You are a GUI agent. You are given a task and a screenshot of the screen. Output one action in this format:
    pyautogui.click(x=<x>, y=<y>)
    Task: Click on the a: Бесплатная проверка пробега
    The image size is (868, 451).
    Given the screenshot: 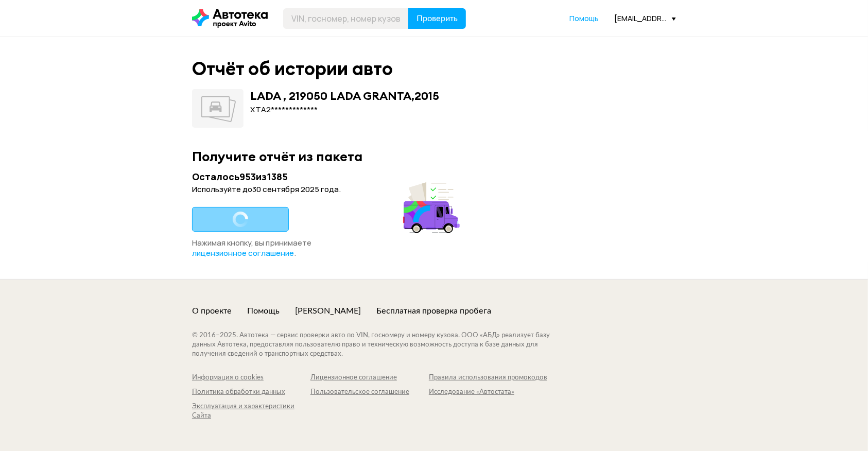 What is the action you would take?
    pyautogui.click(x=433, y=311)
    